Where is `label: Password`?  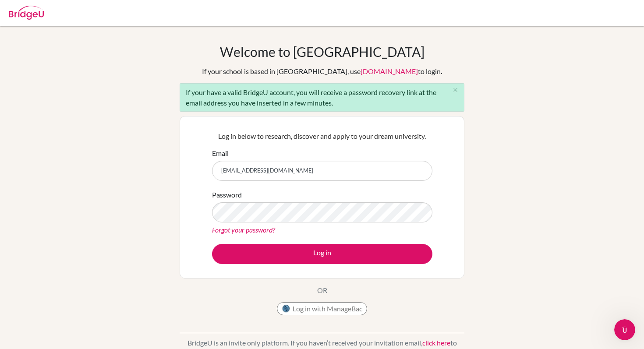
label: Password is located at coordinates (227, 195).